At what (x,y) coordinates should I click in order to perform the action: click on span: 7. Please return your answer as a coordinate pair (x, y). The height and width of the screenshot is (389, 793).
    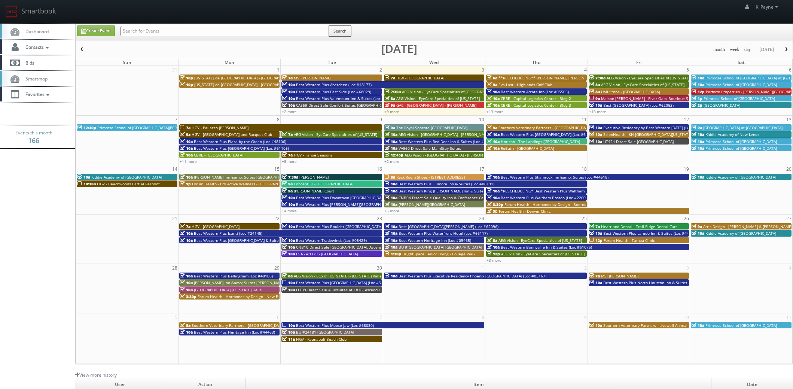
    Looking at the image, I should click on (176, 119).